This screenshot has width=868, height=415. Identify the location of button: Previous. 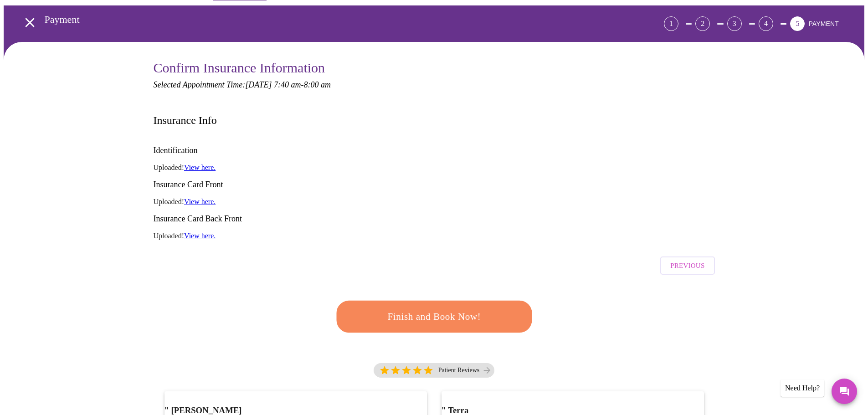
(687, 266).